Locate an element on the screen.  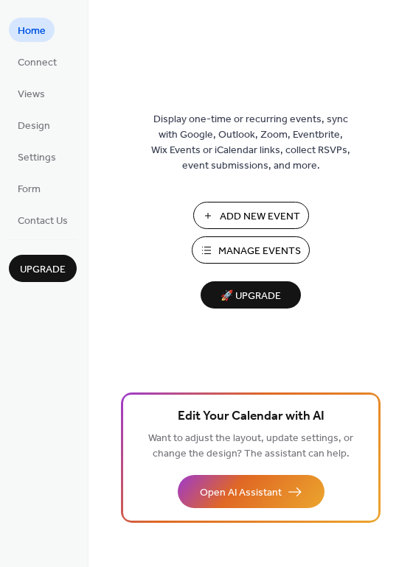
span: Open AI Assistant is located at coordinates (240, 493).